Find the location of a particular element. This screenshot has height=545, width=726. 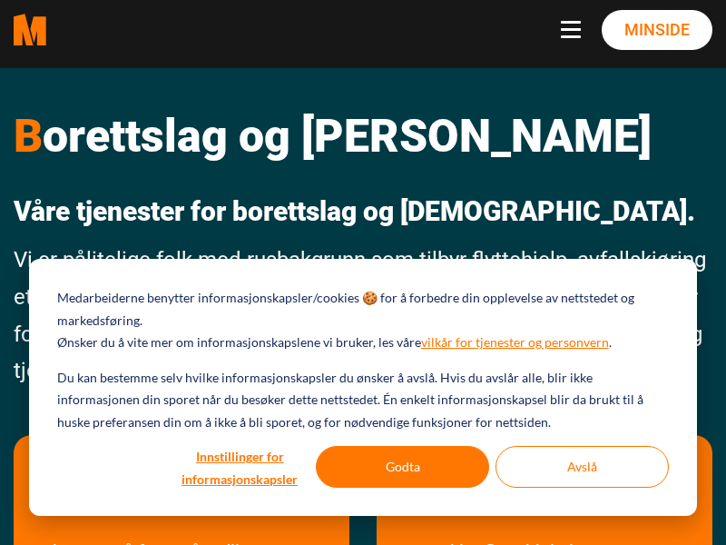

button: Godta is located at coordinates (402, 467).